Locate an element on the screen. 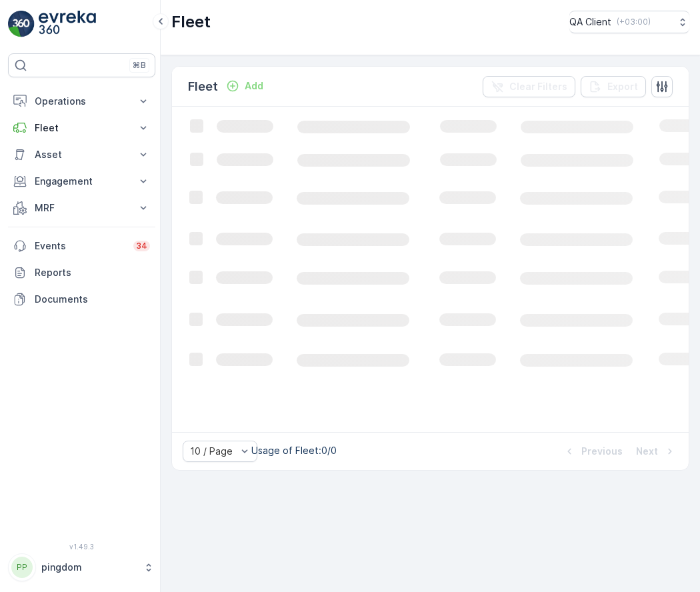  p: Events is located at coordinates (80, 246).